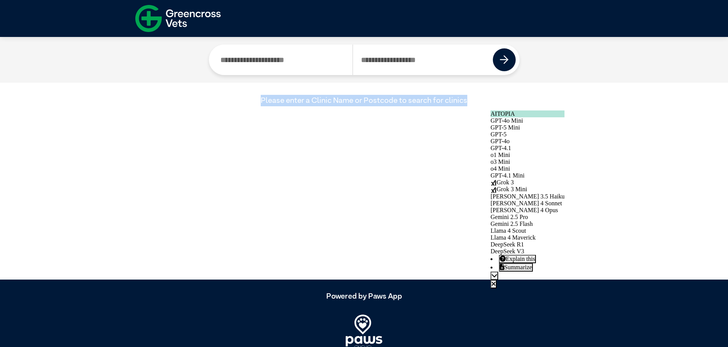 The width and height of the screenshot is (728, 347). What do you see at coordinates (527, 142) in the screenshot?
I see `div: GPT-4o` at bounding box center [527, 142].